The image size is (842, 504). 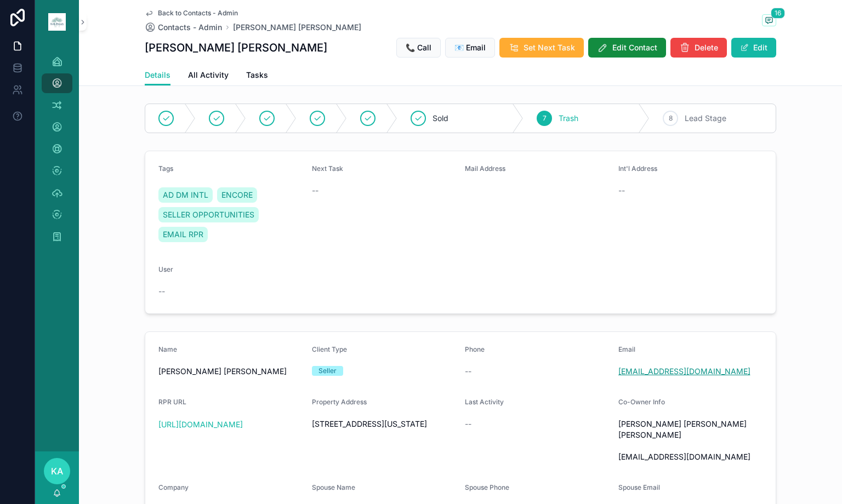 I want to click on a: SELLER OPPORTUNITIES, so click(x=208, y=215).